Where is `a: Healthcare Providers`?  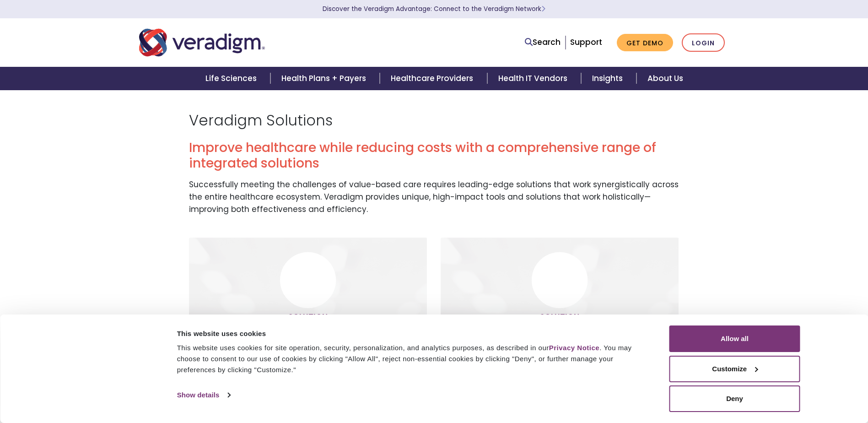
a: Healthcare Providers is located at coordinates (433, 78).